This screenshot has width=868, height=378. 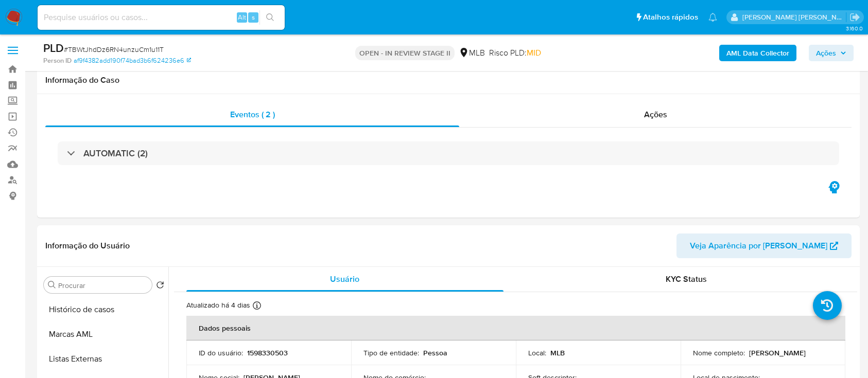 I want to click on span: Eventos ( 2 ), so click(x=252, y=115).